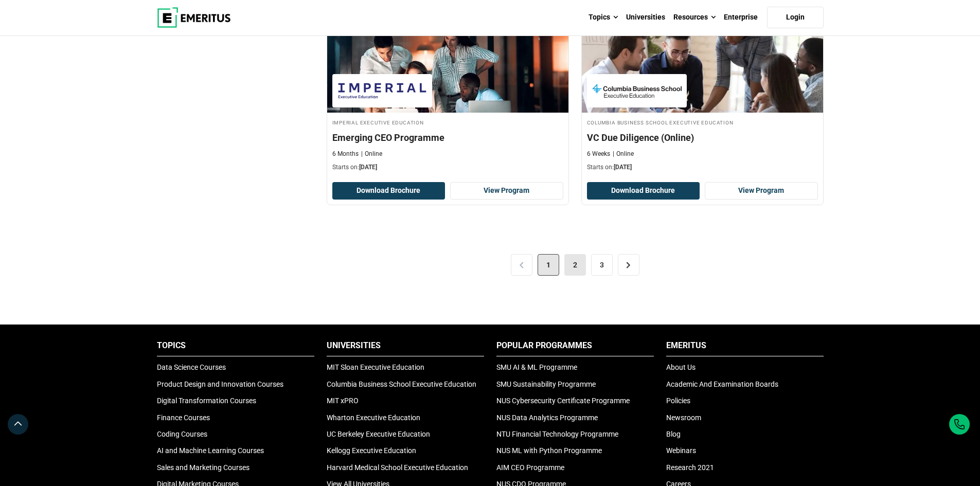 The height and width of the screenshot is (486, 980). I want to click on a: Newsroom, so click(683, 417).